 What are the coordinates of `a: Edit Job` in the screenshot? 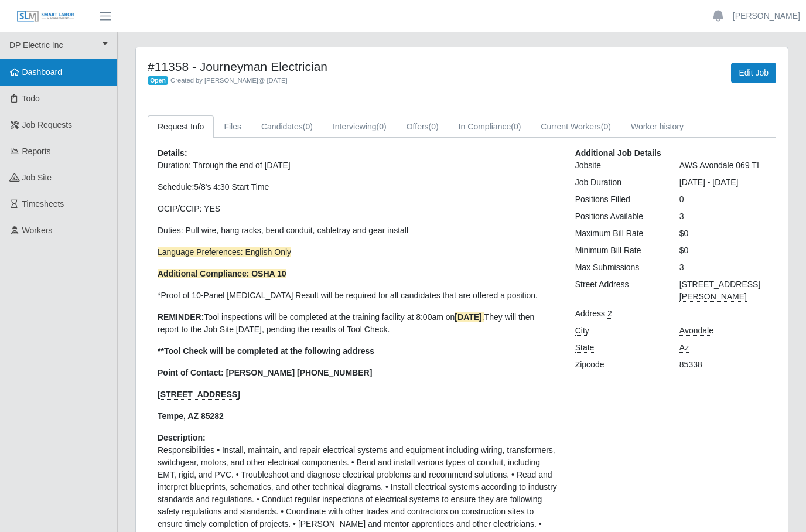 It's located at (754, 73).